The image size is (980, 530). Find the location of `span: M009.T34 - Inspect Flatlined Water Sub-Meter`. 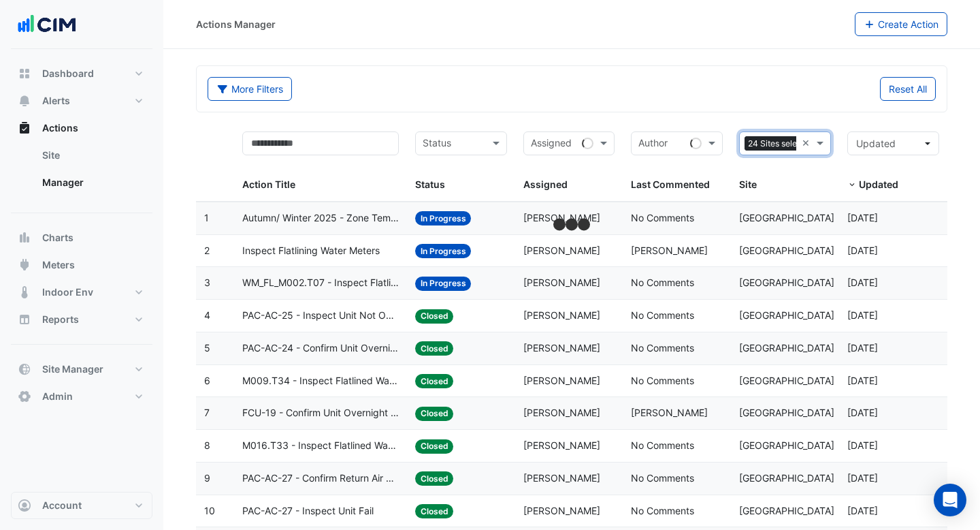

span: M009.T34 - Inspect Flatlined Water Sub-Meter is located at coordinates (321, 380).